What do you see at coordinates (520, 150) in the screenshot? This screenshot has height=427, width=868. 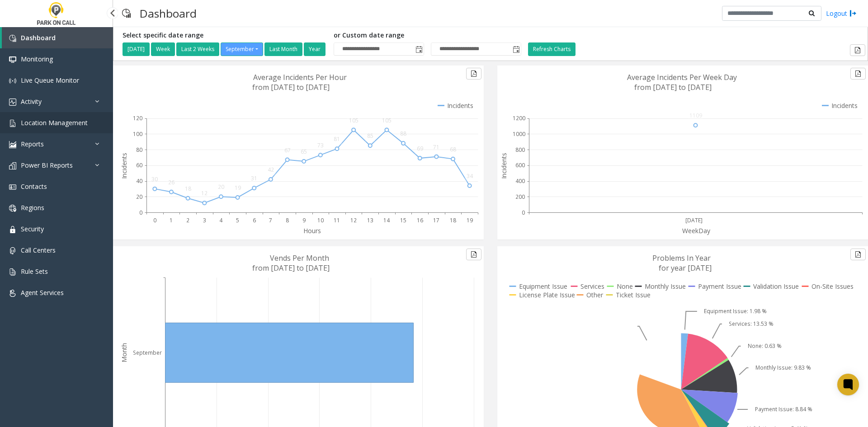 I see `text: 800` at bounding box center [520, 150].